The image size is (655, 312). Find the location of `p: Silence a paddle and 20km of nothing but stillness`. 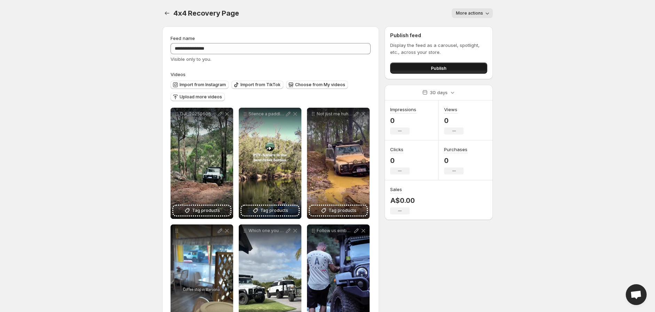

p: Silence a paddle and 20km of nothing but stillness is located at coordinates (266, 114).